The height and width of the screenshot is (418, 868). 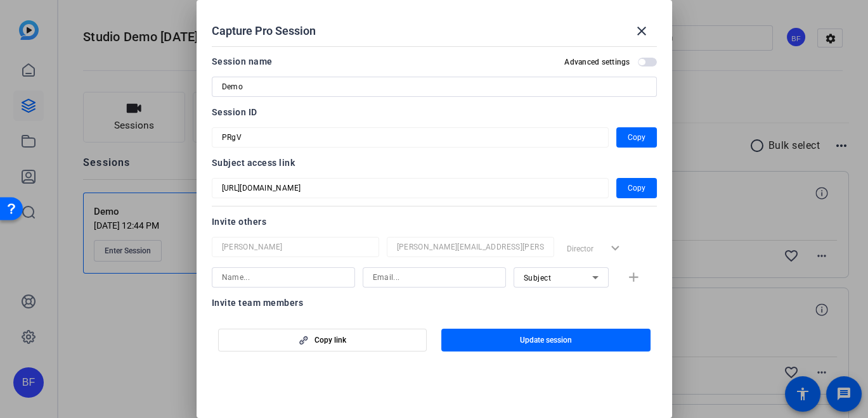 I want to click on button: Update session, so click(x=546, y=341).